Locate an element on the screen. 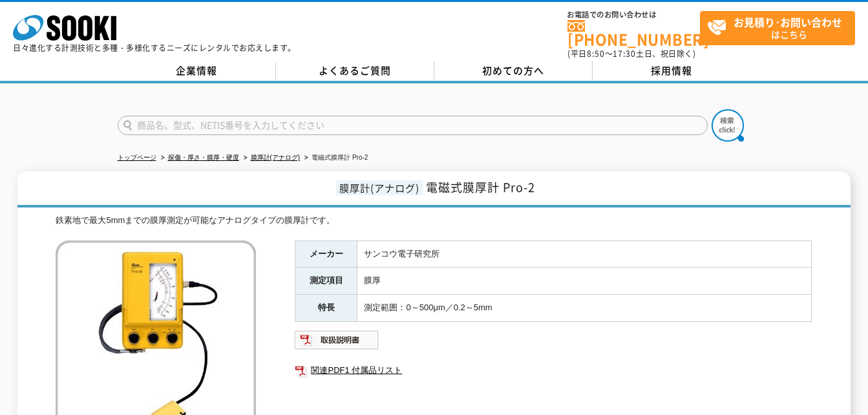 This screenshot has height=415, width=868. span: お電話でのお問い合わせは is located at coordinates (633, 15).